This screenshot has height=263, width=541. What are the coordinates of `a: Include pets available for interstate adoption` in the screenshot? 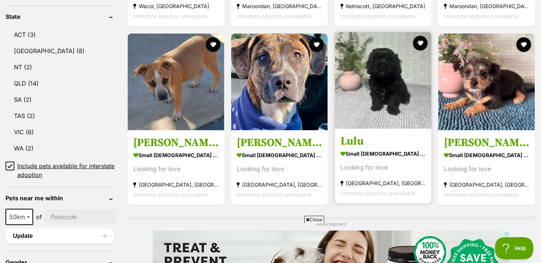 It's located at (61, 170).